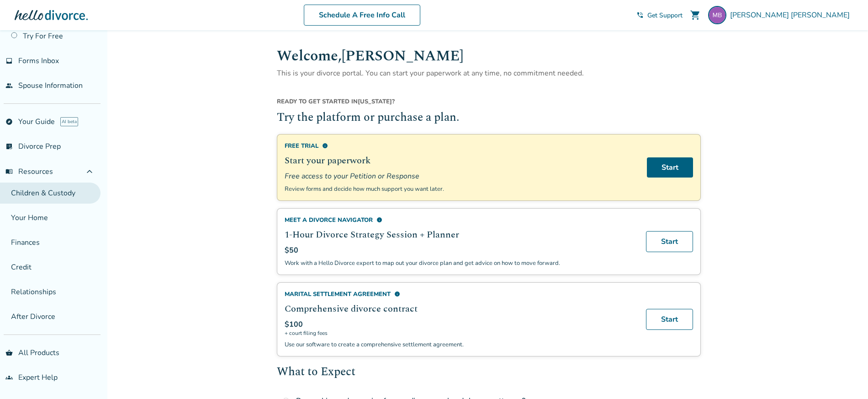 The height and width of the screenshot is (399, 868). I want to click on p: This is your divorce portal. You can start your paperwork at any time, no commitment needed., so click(489, 73).